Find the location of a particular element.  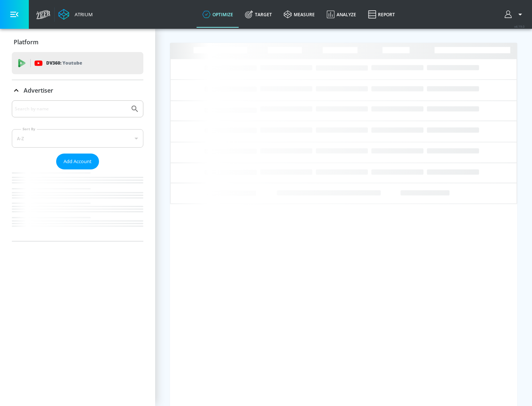

p: Advertiser is located at coordinates (38, 90).